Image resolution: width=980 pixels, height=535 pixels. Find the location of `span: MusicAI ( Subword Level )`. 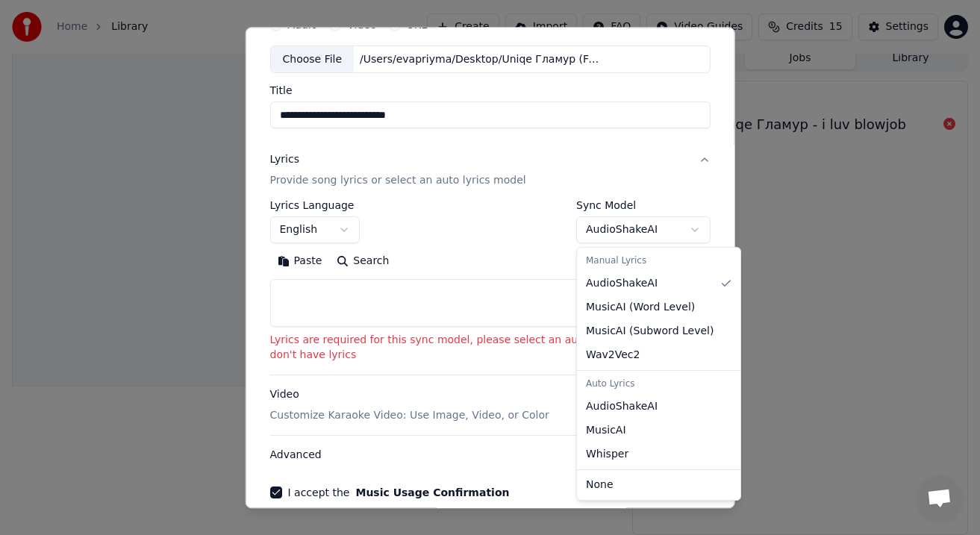

span: MusicAI ( Subword Level ) is located at coordinates (649, 332).